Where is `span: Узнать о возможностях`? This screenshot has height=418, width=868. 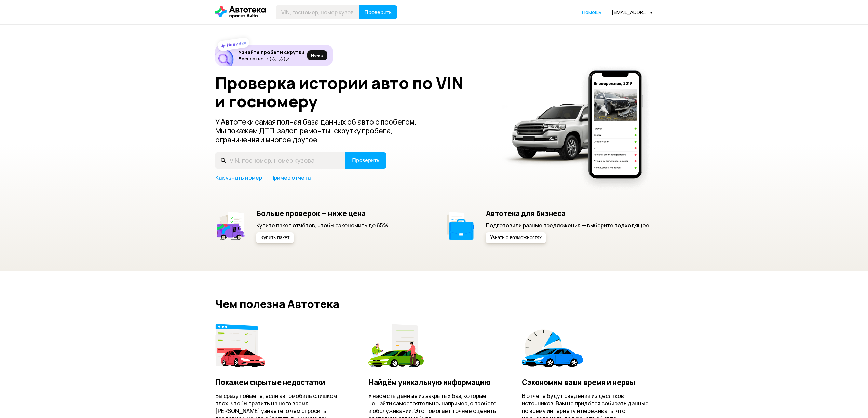
span: Узнать о возможностях is located at coordinates (515, 238).